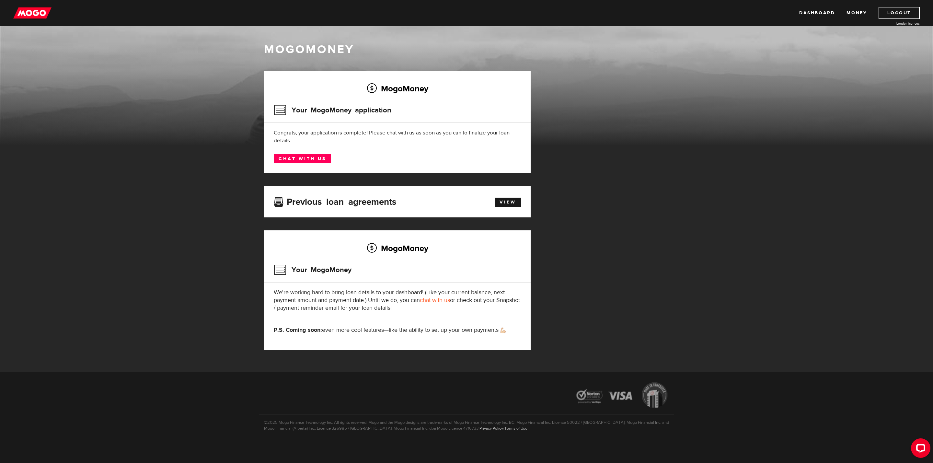 The height and width of the screenshot is (463, 933). What do you see at coordinates (503, 330) in the screenshot?
I see `img: strong arm emoji` at bounding box center [503, 330].